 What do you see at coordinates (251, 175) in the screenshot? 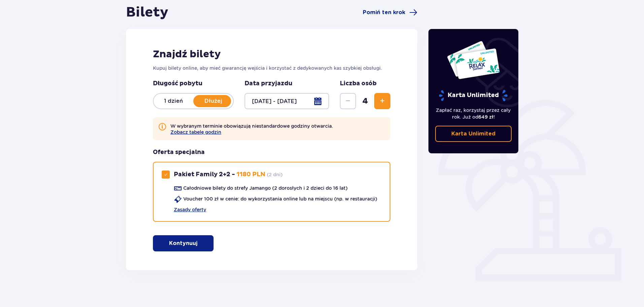
I see `p: 1180 PLN` at bounding box center [251, 175].